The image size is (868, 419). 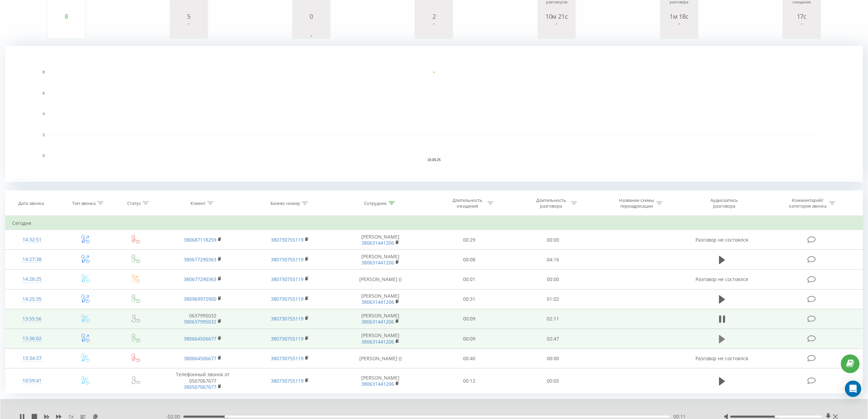 What do you see at coordinates (200, 387) in the screenshot?
I see `a: 380507067677` at bounding box center [200, 387].